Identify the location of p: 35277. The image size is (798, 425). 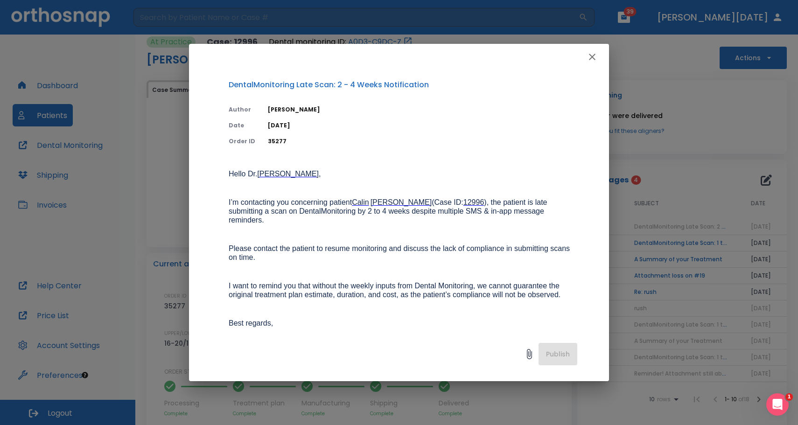
(422, 141).